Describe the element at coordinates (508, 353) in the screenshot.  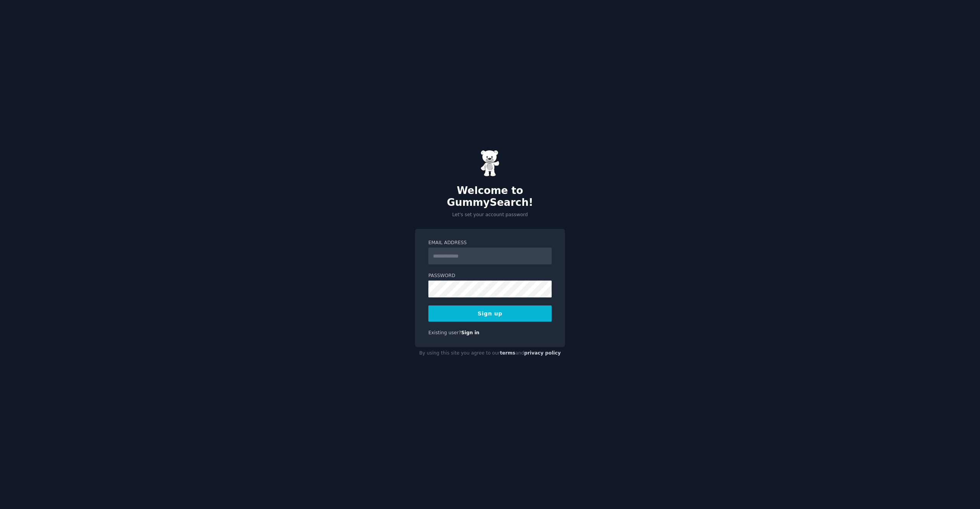
I see `a: terms` at that location.